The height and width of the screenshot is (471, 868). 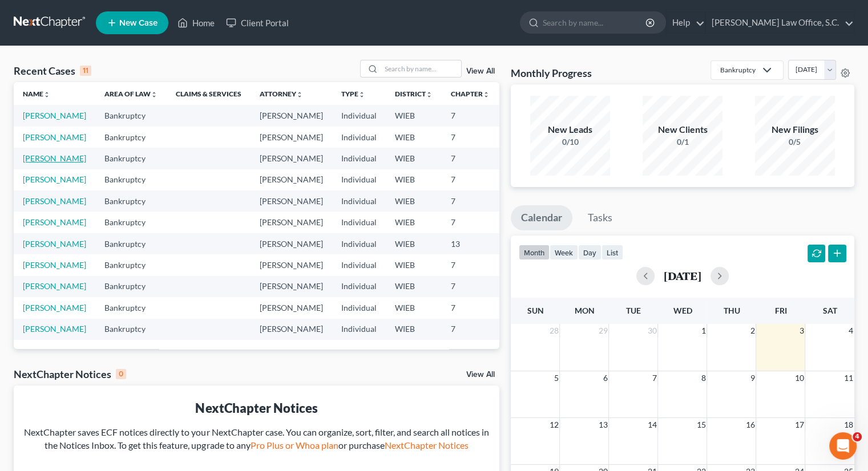 I want to click on td: 13, so click(x=470, y=244).